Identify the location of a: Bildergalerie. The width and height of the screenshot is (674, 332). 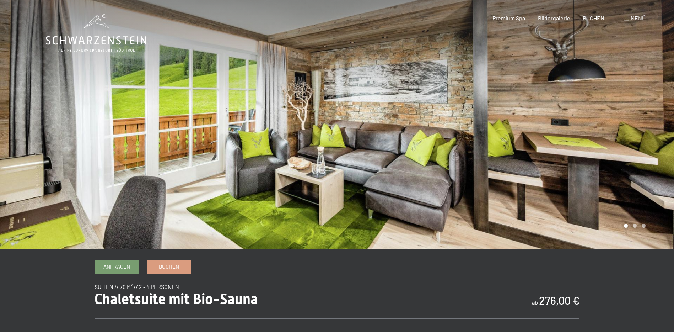
(554, 18).